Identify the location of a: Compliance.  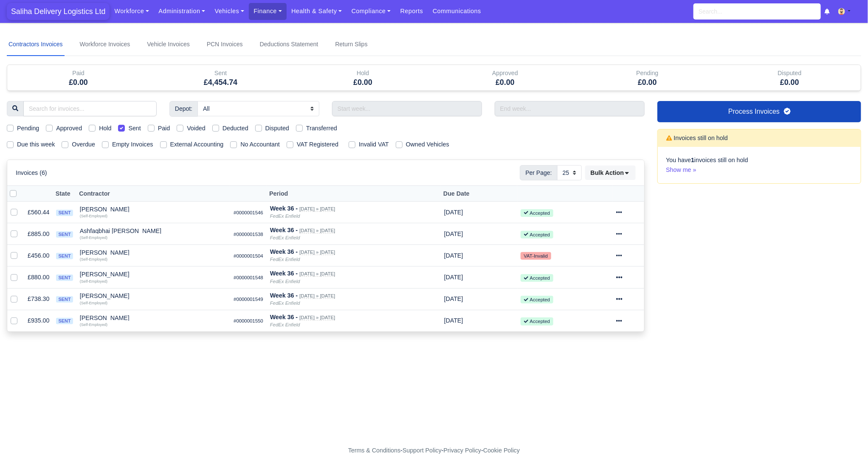
(371, 11).